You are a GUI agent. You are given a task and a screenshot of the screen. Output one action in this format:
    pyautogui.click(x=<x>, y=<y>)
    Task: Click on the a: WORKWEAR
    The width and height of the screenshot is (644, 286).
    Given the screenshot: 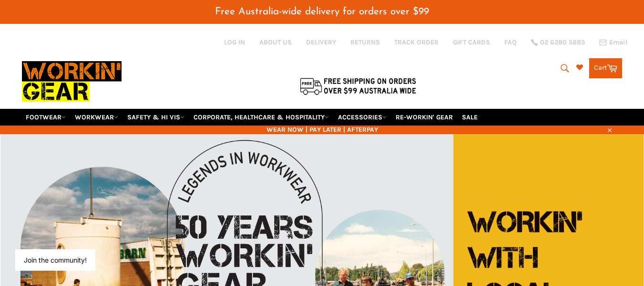 What is the action you would take?
    pyautogui.click(x=96, y=117)
    